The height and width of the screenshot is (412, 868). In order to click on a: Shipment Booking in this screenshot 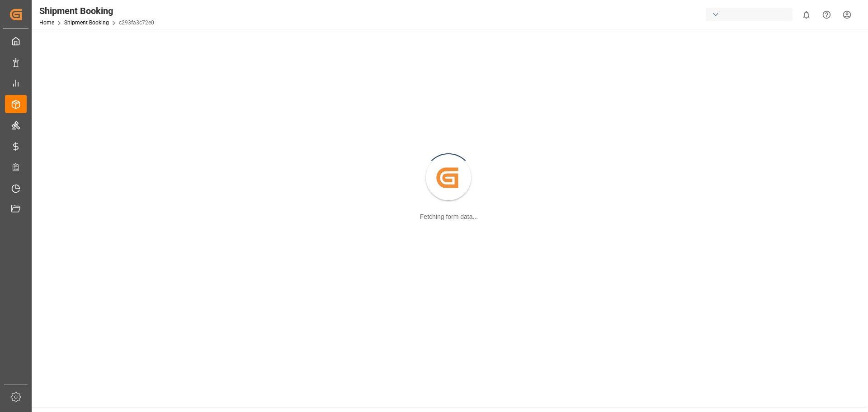, I will do `click(86, 22)`.